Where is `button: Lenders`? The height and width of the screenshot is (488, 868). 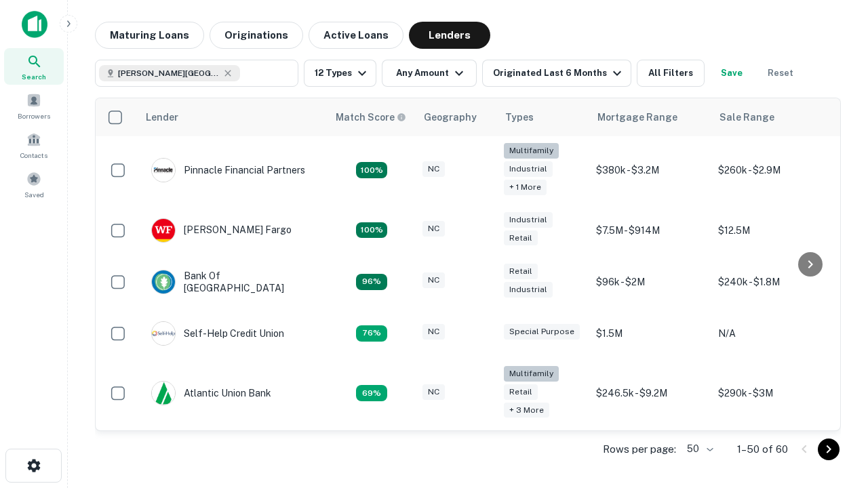 button: Lenders is located at coordinates (450, 35).